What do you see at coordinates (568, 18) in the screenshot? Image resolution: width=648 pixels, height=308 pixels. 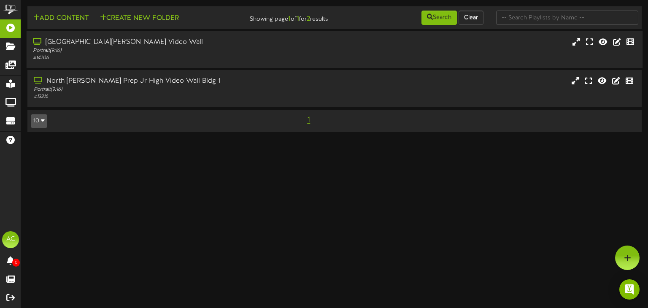 I see `input: -- Search Playlists by Name --` at bounding box center [568, 18].